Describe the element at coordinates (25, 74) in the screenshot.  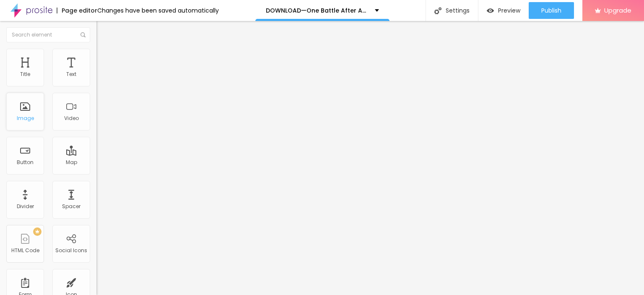
I see `div: Title` at that location.